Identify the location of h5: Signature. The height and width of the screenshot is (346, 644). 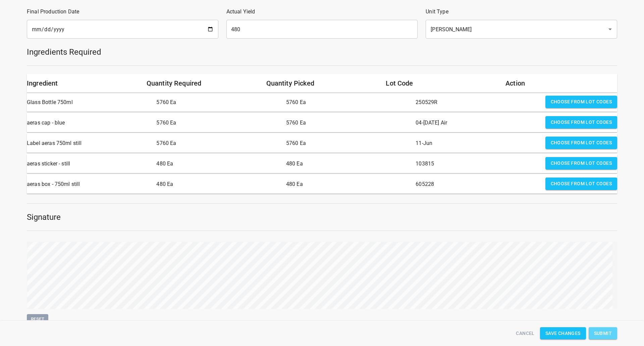
(322, 218).